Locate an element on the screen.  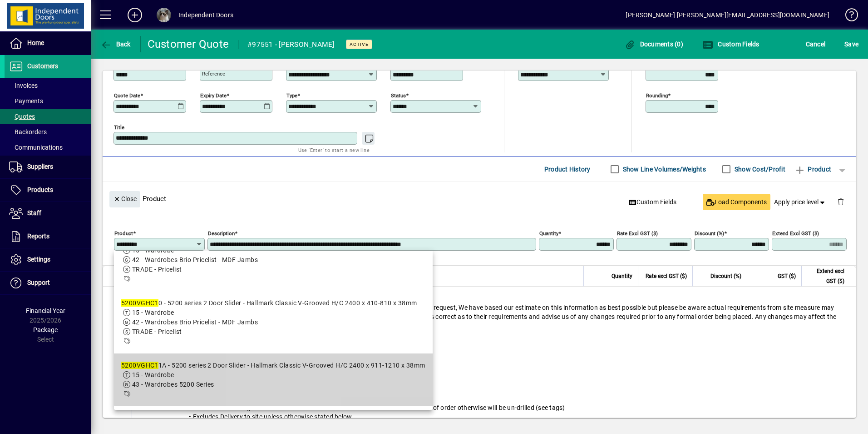
span: 43 - Wardrobes 5200 Series is located at coordinates (173, 384).